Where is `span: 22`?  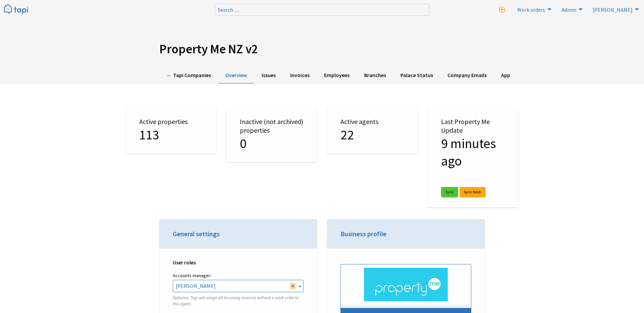
span: 22 is located at coordinates (347, 135).